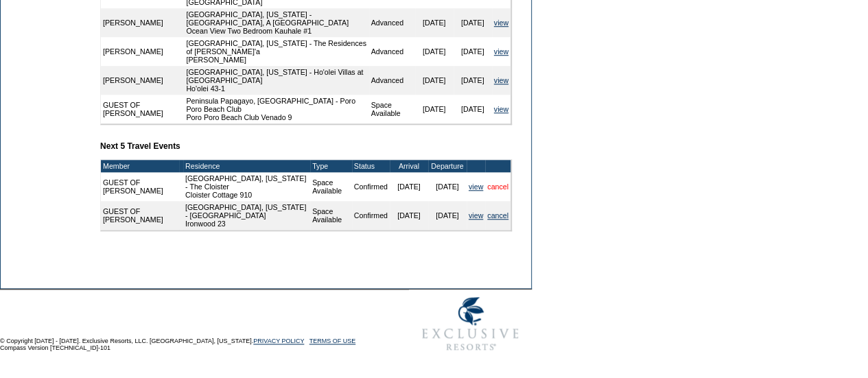  I want to click on td: Residence, so click(247, 166).